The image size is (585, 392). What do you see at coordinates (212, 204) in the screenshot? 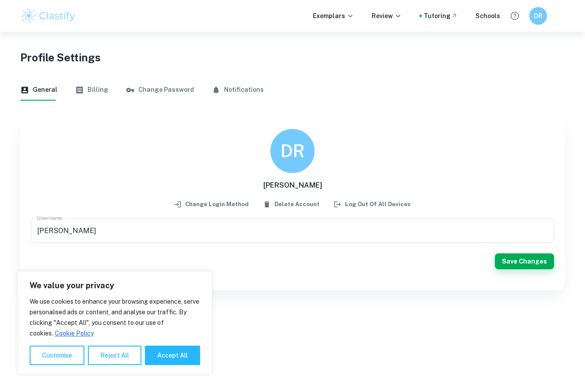
I see `button: Change login method` at bounding box center [212, 204].